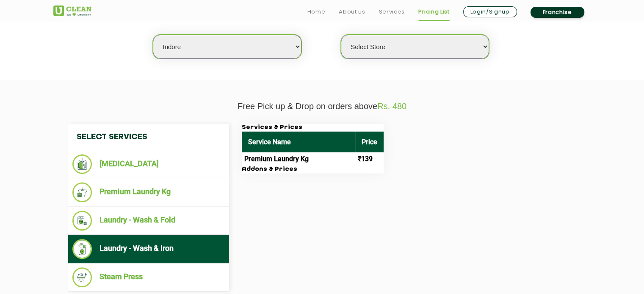 Image resolution: width=644 pixels, height=294 pixels. Describe the element at coordinates (391, 12) in the screenshot. I see `a: Services` at that location.